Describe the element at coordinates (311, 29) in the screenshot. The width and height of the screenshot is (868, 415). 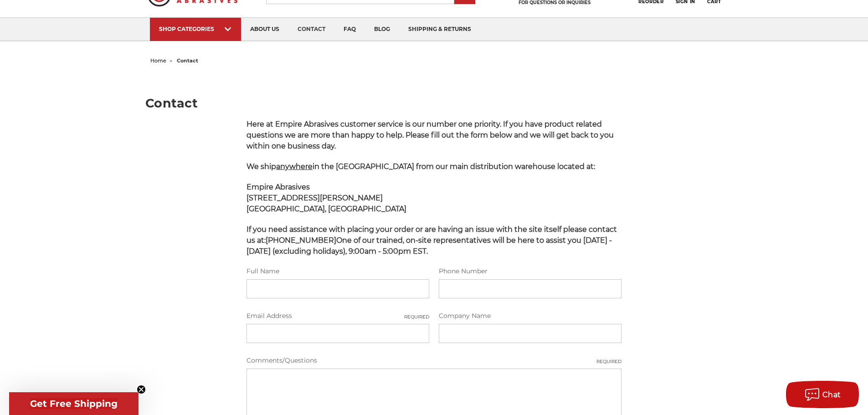
I see `a: contact` at that location.